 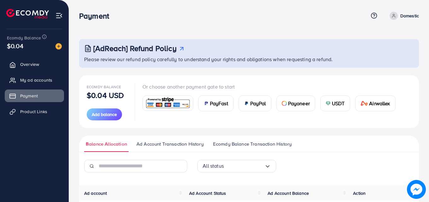 What do you see at coordinates (15, 46) in the screenshot?
I see `span: $0.04` at bounding box center [15, 46].